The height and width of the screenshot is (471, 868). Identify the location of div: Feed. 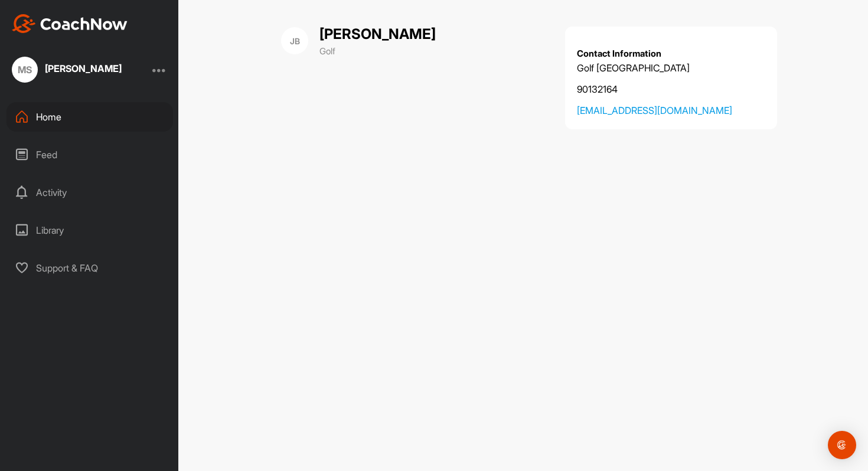
(90, 155).